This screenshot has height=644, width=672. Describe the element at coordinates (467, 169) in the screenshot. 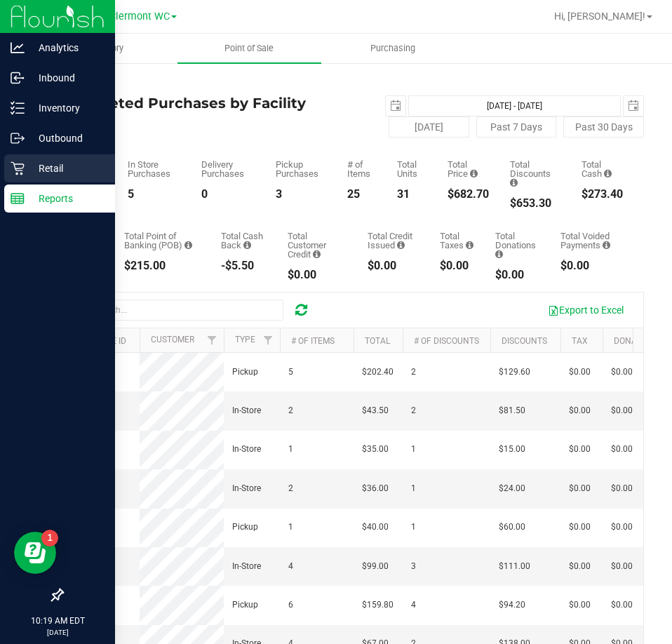

I see `div: Total Price` at that location.